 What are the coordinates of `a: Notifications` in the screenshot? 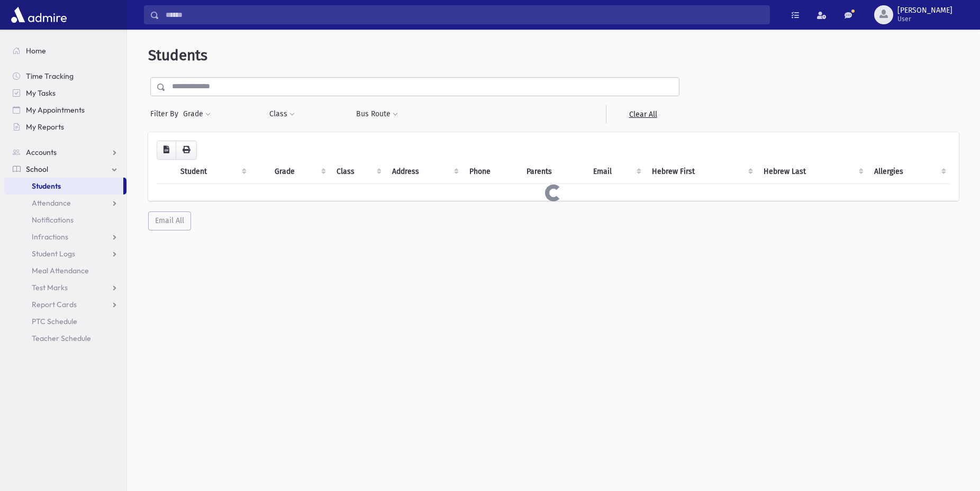 It's located at (65, 220).